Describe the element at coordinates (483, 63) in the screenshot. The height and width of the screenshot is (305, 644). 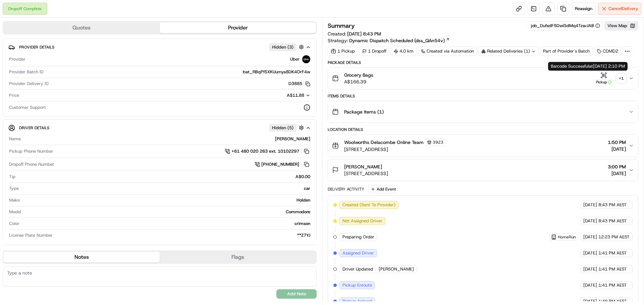
I see `div: Package Details` at that location.